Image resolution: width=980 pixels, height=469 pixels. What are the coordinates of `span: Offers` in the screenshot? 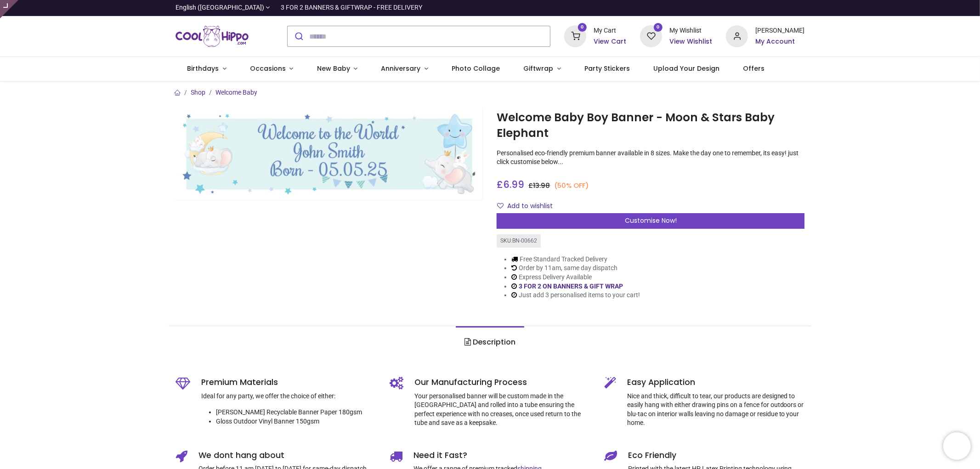 It's located at (754, 68).